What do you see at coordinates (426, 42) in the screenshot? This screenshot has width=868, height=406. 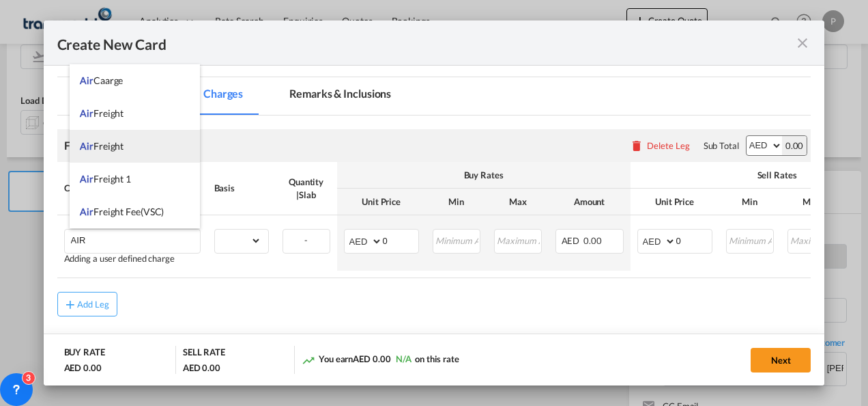 I see `div: Create New Card` at bounding box center [426, 42].